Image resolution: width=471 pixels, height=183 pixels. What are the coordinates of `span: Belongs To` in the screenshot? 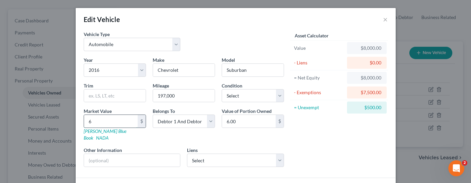 It's located at (164, 111).